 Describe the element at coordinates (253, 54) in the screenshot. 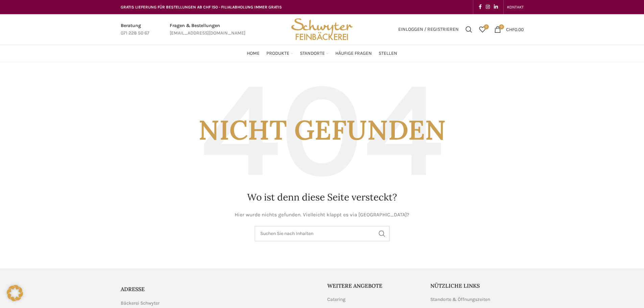

I see `span: Home` at that location.